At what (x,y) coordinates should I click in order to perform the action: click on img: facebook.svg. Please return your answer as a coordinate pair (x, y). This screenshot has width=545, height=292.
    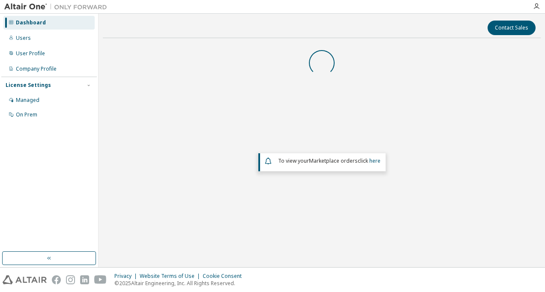
    Looking at the image, I should click on (56, 280).